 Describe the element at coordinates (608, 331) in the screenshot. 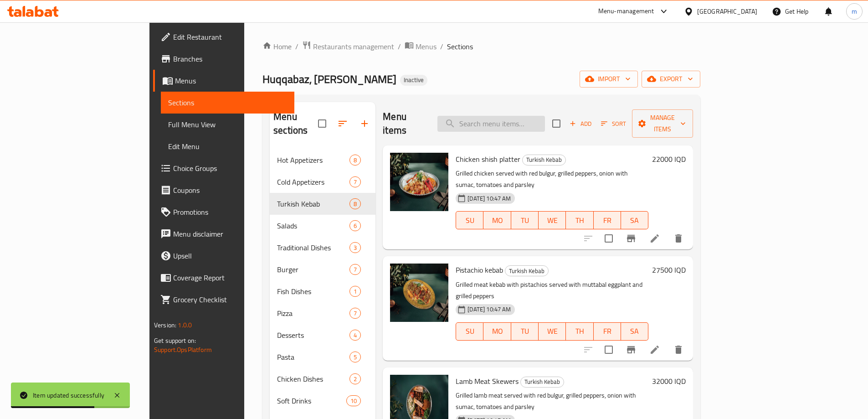

I see `span: FR` at that location.